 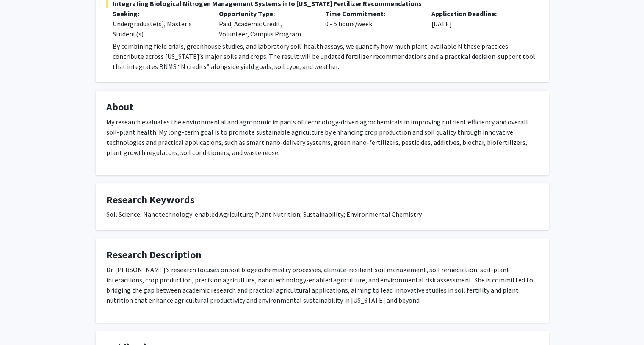 What do you see at coordinates (265, 23) in the screenshot?
I see `div: Paid, Academic Credit, Volunteer, Campus Program` at bounding box center [265, 23].